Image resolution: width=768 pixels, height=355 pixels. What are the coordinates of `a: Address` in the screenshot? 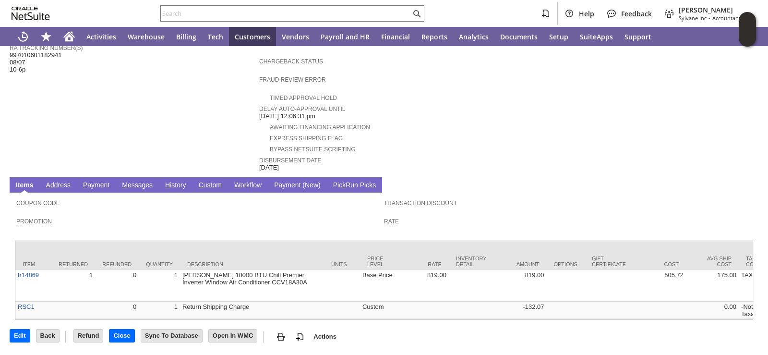 It's located at (58, 185).